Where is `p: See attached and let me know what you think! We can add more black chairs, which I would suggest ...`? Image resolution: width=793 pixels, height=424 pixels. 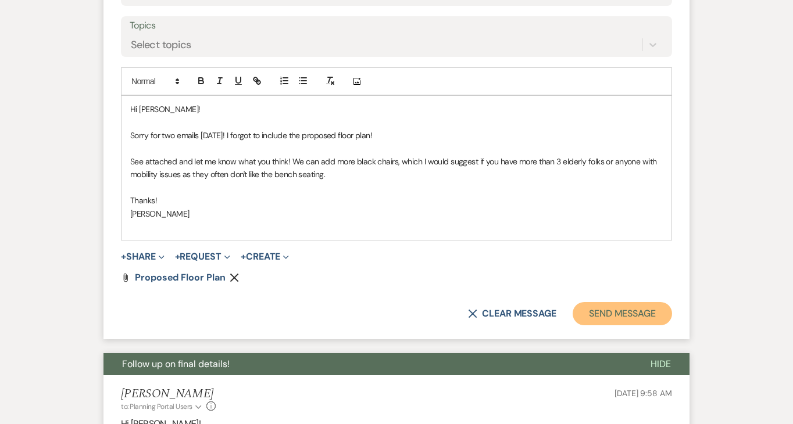
p: See attached and let me know what you think! We can add more black chairs, which I would suggest ... is located at coordinates (396, 168).